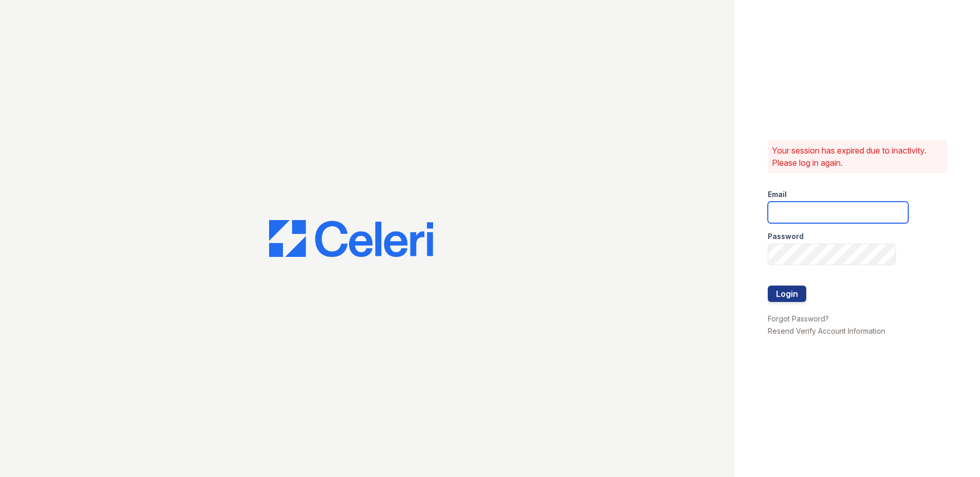  I want to click on a: Resend Verify Account Information, so click(826, 331).